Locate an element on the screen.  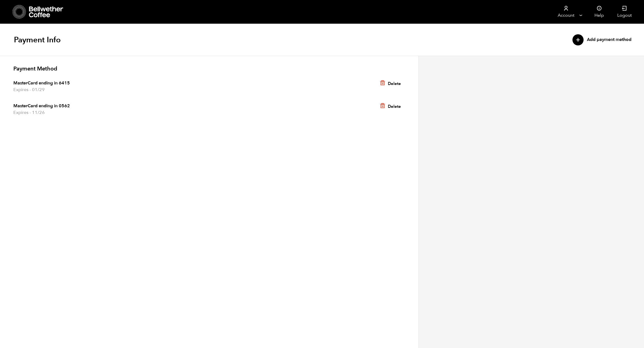
a: +Add payment method is located at coordinates (602, 40).